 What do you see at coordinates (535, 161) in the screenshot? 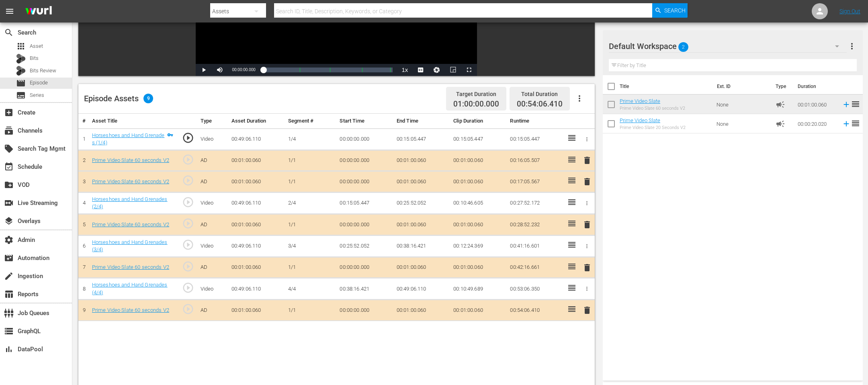
I see `td: 00:16:05.507` at bounding box center [535, 161].